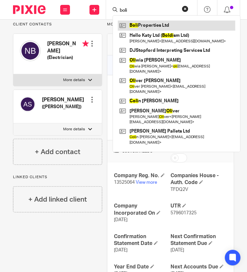 The image size is (247, 272). What do you see at coordinates (147, 182) in the screenshot?
I see `a: View more` at bounding box center [147, 182].